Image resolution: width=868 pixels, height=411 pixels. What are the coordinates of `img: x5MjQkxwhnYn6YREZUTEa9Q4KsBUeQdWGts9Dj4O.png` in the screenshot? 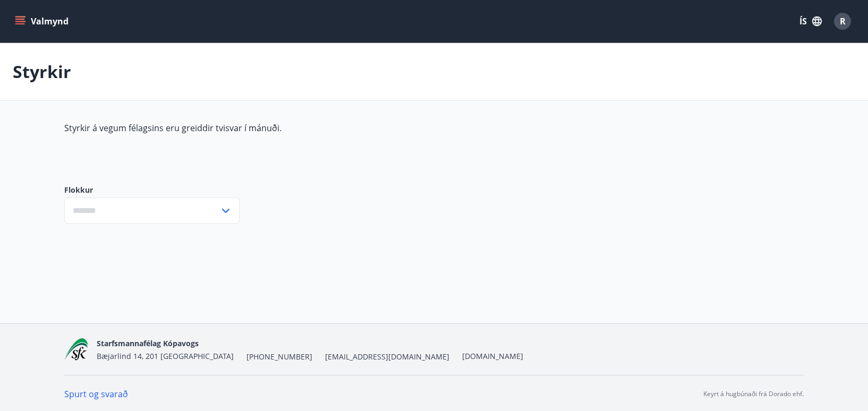 It's located at (76, 349).